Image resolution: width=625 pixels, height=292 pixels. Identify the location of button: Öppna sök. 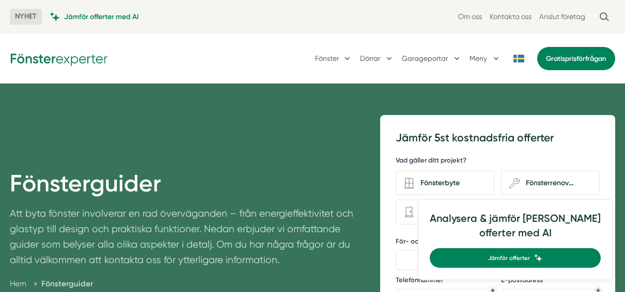
(604, 17).